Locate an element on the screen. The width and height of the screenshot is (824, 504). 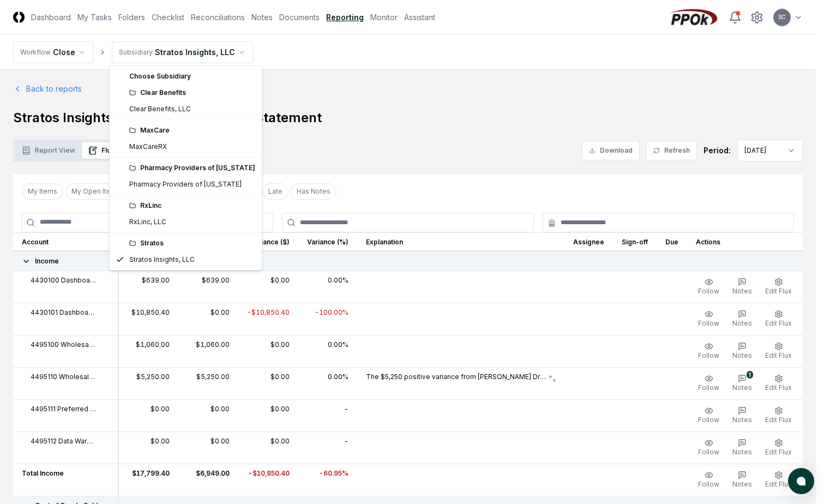
div: Choose Subsidiary is located at coordinates (185, 77).